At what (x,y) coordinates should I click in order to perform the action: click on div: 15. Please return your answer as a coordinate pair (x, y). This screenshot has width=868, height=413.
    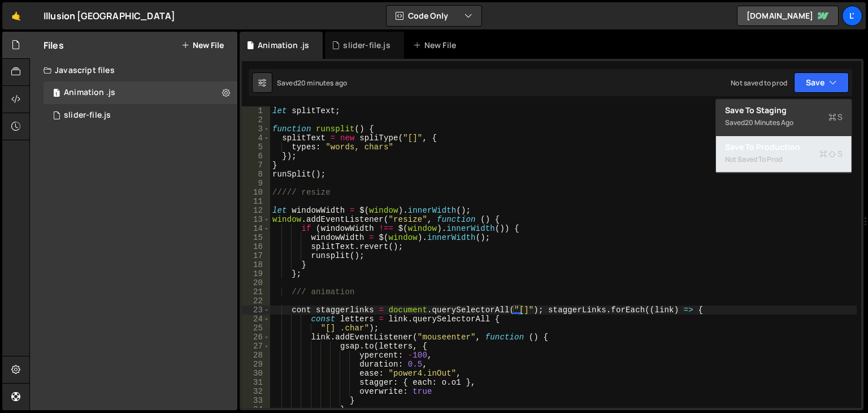
    Looking at the image, I should click on (256, 237).